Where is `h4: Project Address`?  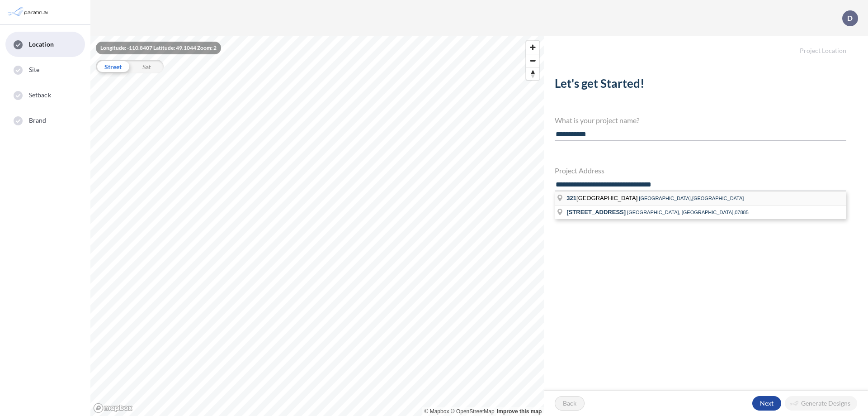
h4: Project Address is located at coordinates (701, 170).